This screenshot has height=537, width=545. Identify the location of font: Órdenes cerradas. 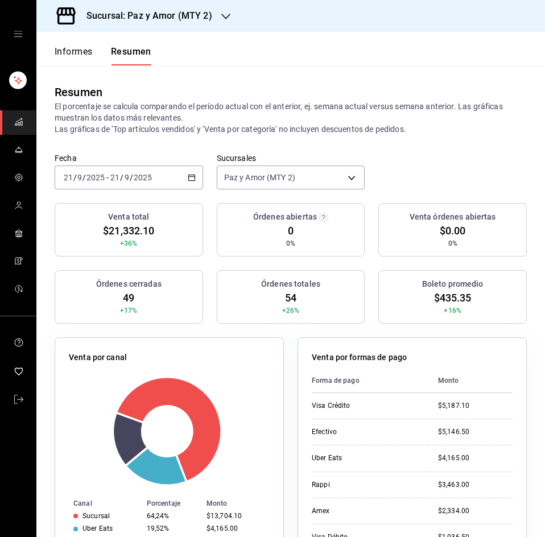
(129, 284).